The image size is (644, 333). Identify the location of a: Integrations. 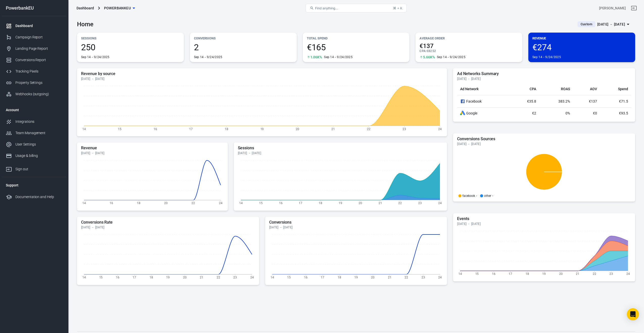
(34, 122).